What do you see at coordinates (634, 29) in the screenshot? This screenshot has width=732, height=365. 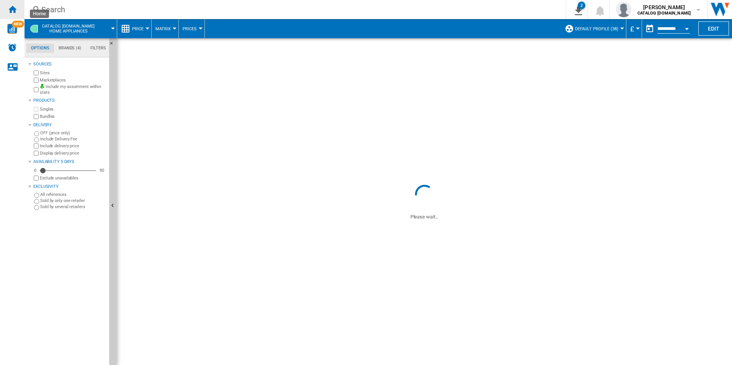 I see `md-menu: Currency` at bounding box center [634, 29].